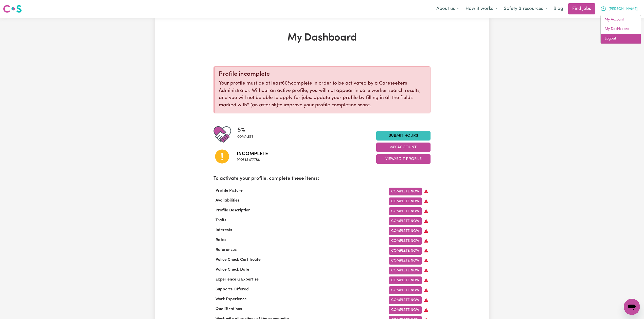 This screenshot has width=644, height=319. What do you see at coordinates (621, 29) in the screenshot?
I see `div: My Account` at bounding box center [621, 29].